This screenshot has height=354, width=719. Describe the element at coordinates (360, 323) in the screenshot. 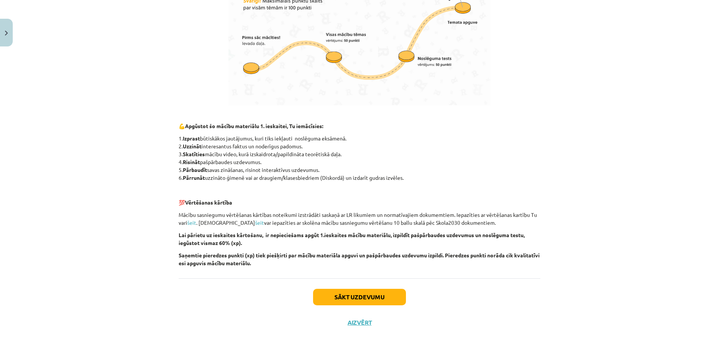

I see `button: Aizvērt` at that location.